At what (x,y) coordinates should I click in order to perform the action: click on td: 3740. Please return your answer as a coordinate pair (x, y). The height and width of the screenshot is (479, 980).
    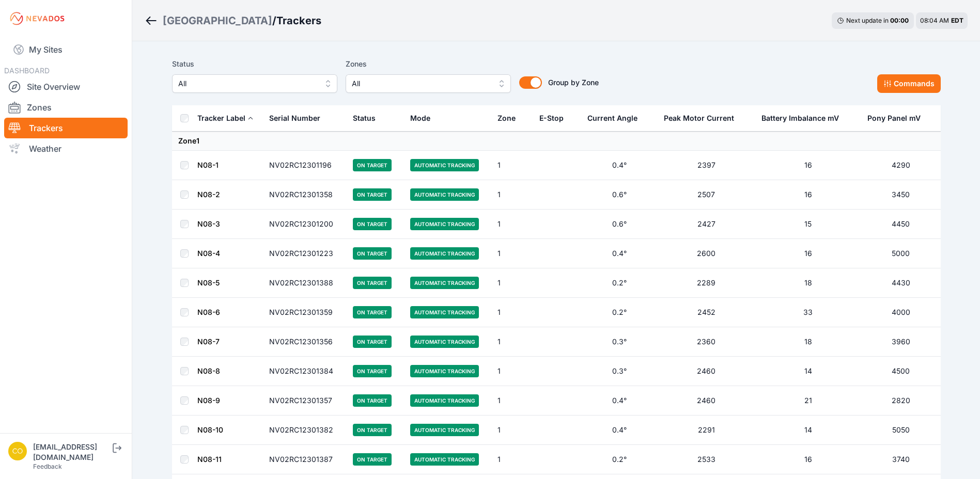
    Looking at the image, I should click on (901, 459).